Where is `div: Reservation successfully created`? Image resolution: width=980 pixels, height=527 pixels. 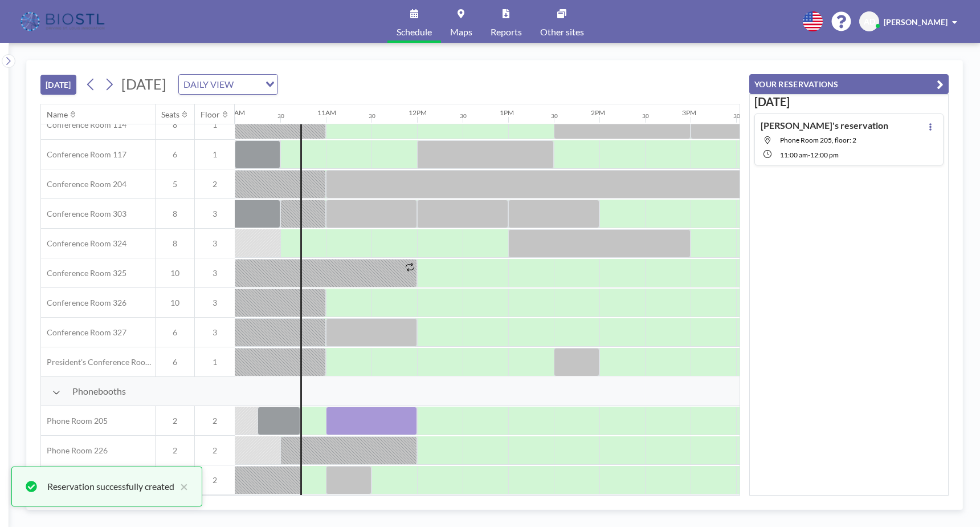 div: Reservation successfully created is located at coordinates (111, 487).